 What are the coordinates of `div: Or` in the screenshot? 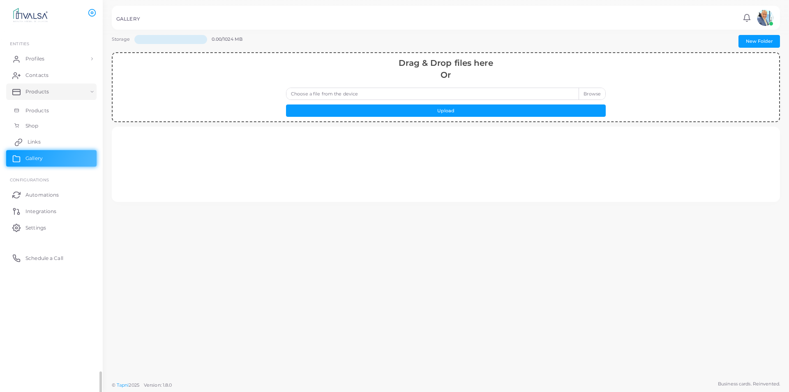 It's located at (446, 75).